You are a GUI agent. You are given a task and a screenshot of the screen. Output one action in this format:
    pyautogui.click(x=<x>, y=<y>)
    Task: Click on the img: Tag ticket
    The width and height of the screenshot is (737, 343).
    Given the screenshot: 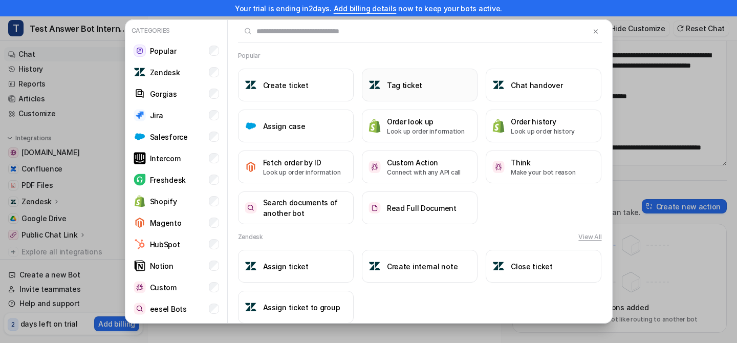 What is the action you would take?
    pyautogui.click(x=375, y=85)
    